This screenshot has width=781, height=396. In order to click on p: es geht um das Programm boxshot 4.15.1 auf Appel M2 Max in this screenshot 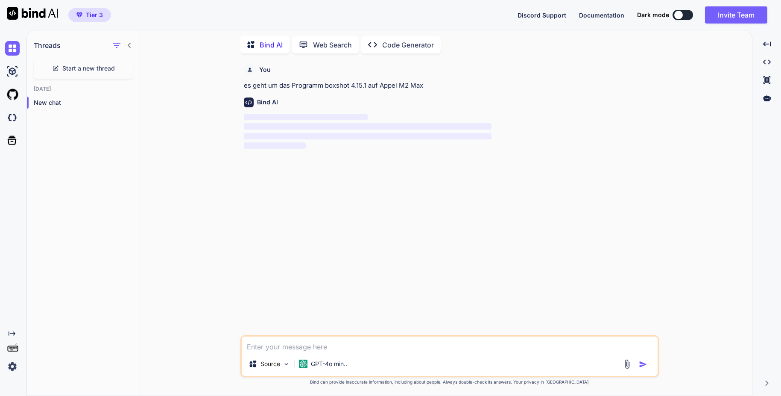, I will do `click(451, 85)`.